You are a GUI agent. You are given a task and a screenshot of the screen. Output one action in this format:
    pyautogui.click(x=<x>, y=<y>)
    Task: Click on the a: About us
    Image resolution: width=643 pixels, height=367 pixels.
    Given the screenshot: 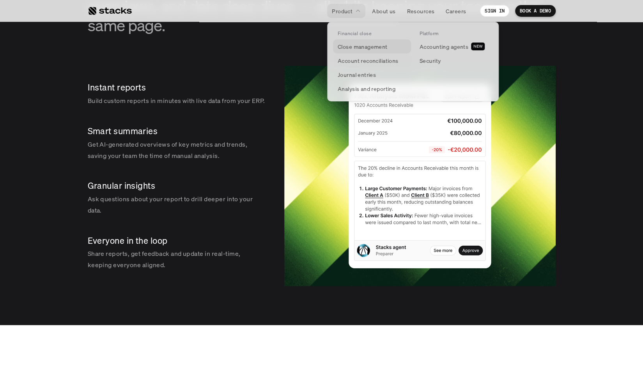 What is the action you would take?
    pyautogui.click(x=384, y=11)
    